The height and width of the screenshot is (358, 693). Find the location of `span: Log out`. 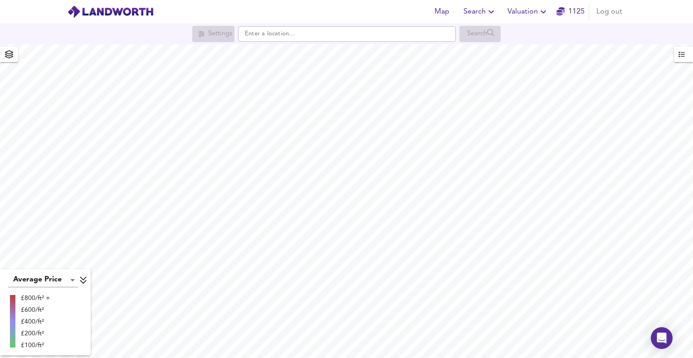

span: Log out is located at coordinates (609, 12).